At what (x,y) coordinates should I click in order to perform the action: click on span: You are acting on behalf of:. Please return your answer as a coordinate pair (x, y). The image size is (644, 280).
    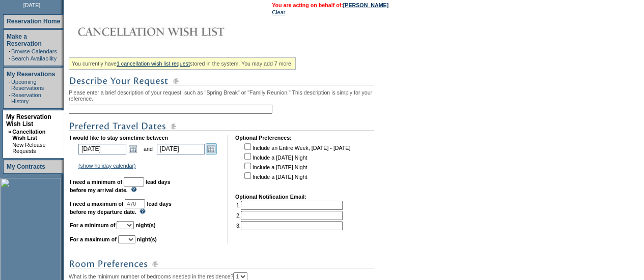
    Looking at the image, I should click on (330, 5).